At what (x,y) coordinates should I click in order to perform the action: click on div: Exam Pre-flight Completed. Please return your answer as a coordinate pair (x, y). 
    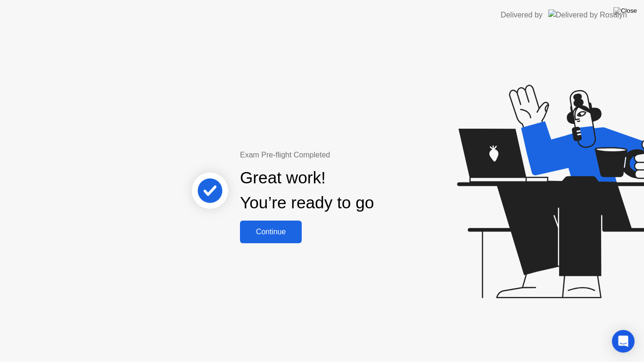
    Looking at the image, I should click on (337, 155).